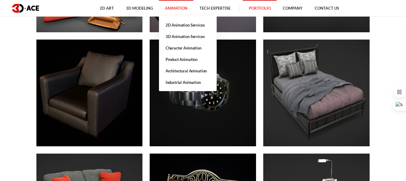 Image resolution: width=406 pixels, height=181 pixels. What do you see at coordinates (90, 93) in the screenshot?
I see `a: Armchair (Retopology)` at bounding box center [90, 93].